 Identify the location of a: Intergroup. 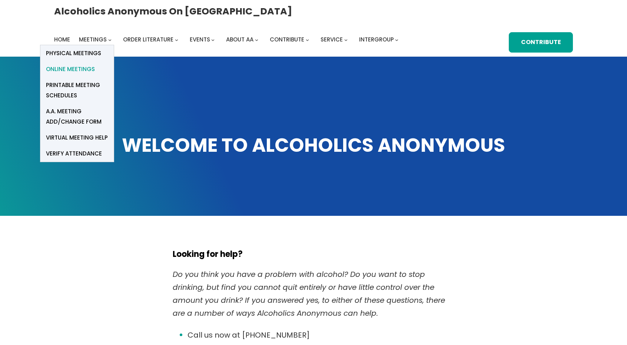
(376, 40).